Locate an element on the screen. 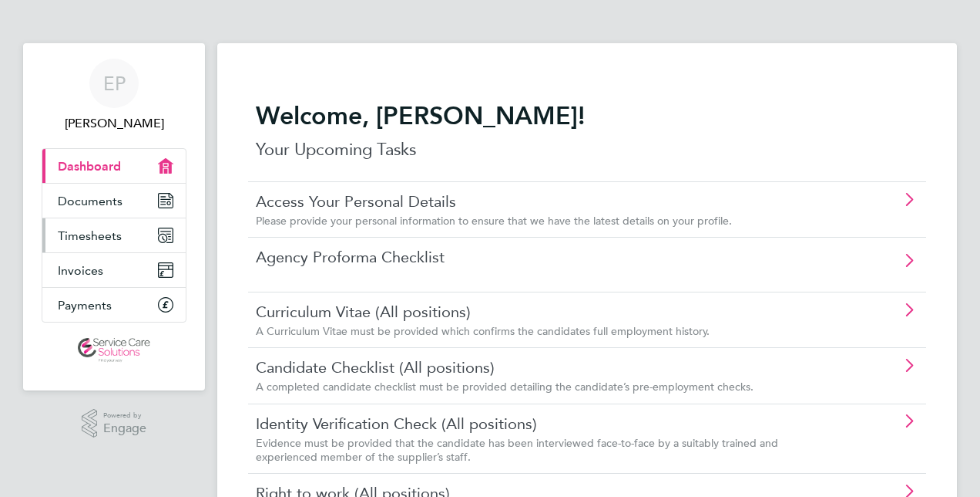 The width and height of the screenshot is (980, 497). a: Powered byEngage is located at coordinates (114, 423).